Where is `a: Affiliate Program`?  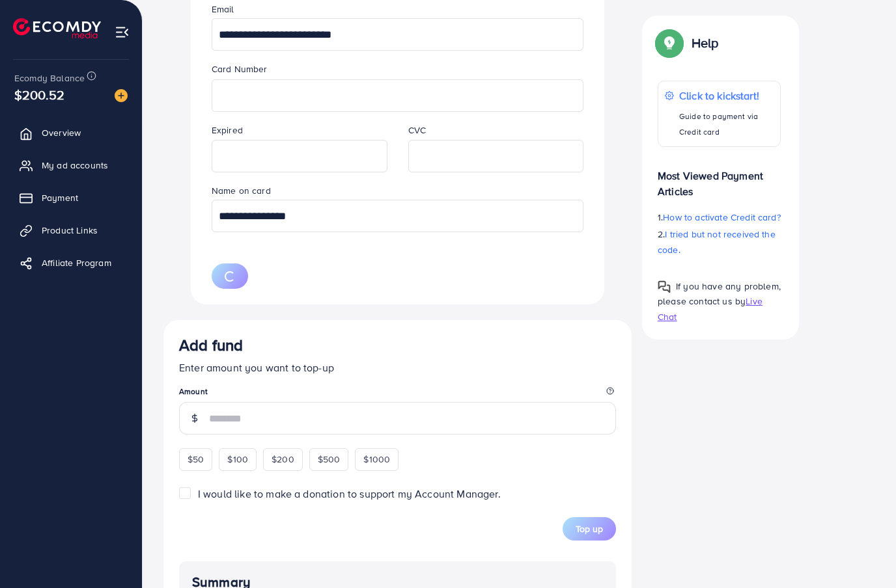 a: Affiliate Program is located at coordinates (71, 263).